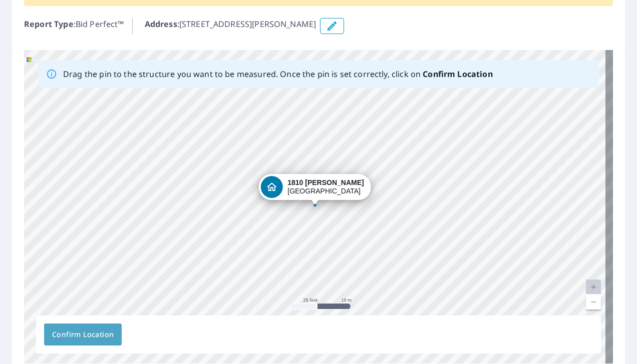 The height and width of the screenshot is (364, 637). Describe the element at coordinates (161, 24) in the screenshot. I see `b: Address` at that location.